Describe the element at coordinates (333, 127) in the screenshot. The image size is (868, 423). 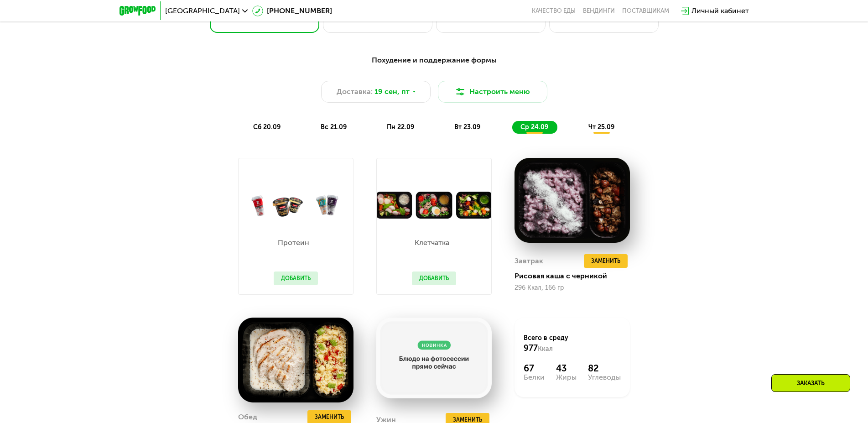
I see `span: вс 21.09` at that location.